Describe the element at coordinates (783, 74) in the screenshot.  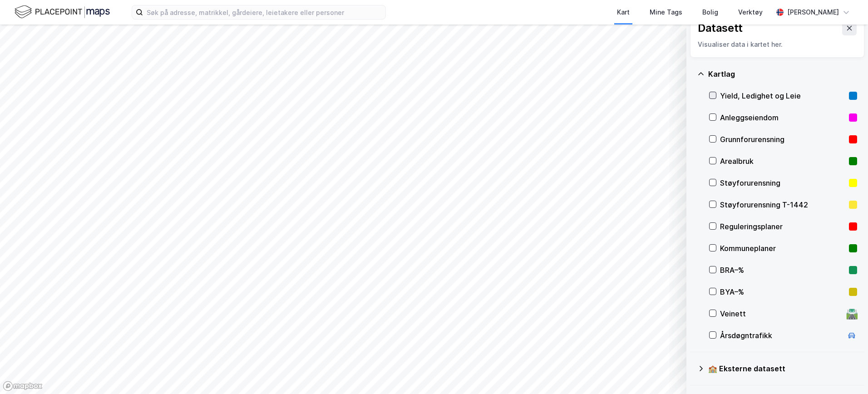
I see `div: Kartlag` at that location.